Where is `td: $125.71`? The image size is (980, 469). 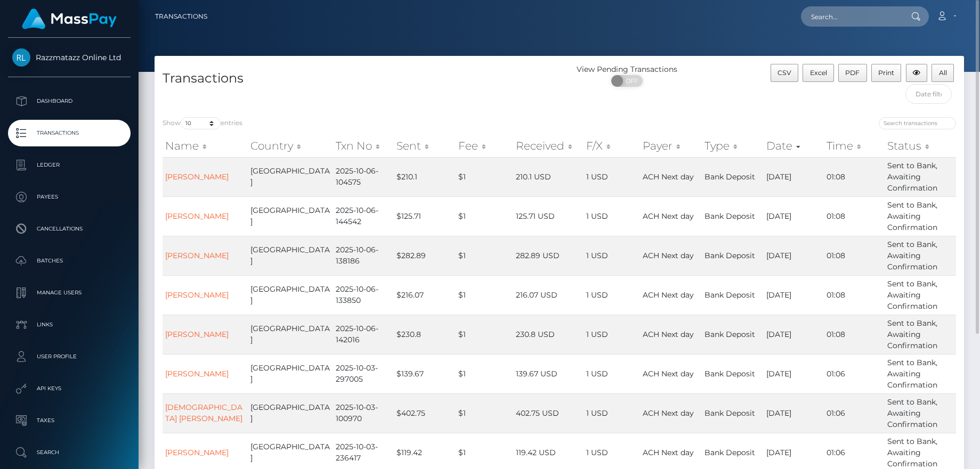 td: $125.71 is located at coordinates (425, 216).